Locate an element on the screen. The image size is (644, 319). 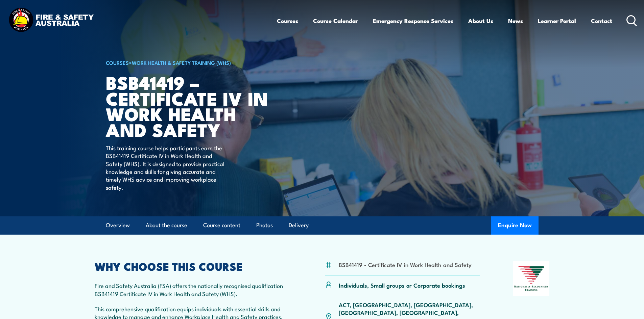
img: Nationally Recognised Training logo. is located at coordinates (531, 279).